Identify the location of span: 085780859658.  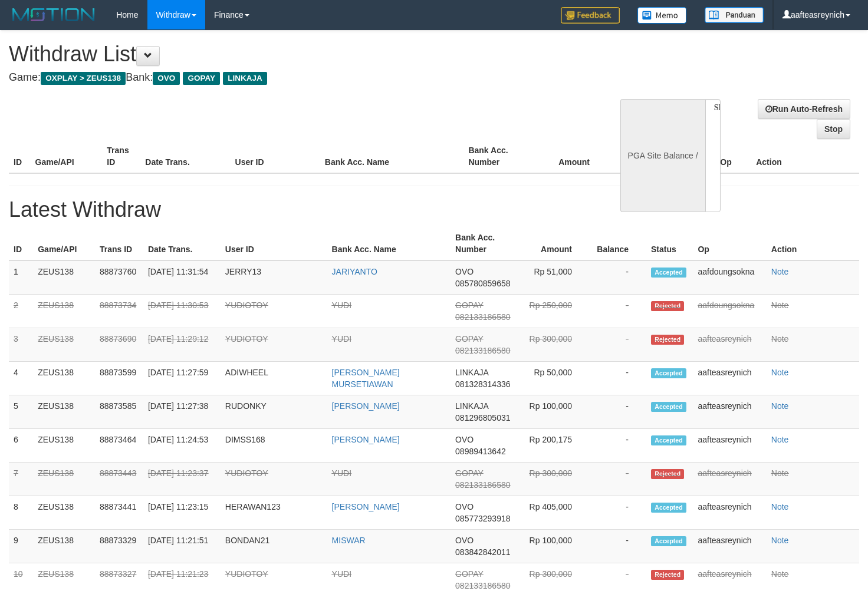
(482, 283).